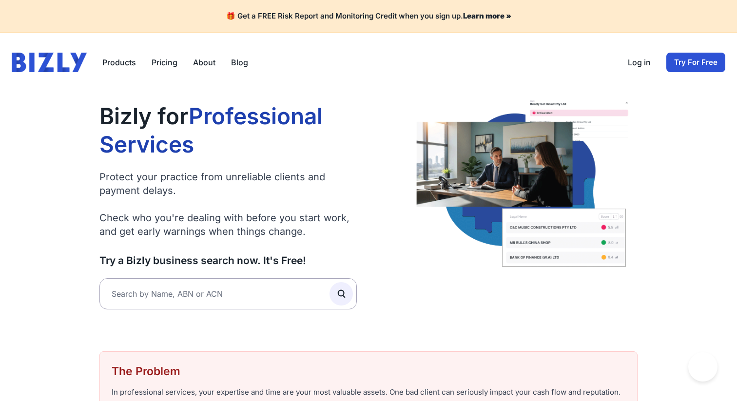 This screenshot has width=737, height=401. What do you see at coordinates (487, 16) in the screenshot?
I see `a: Learn more »` at bounding box center [487, 16].